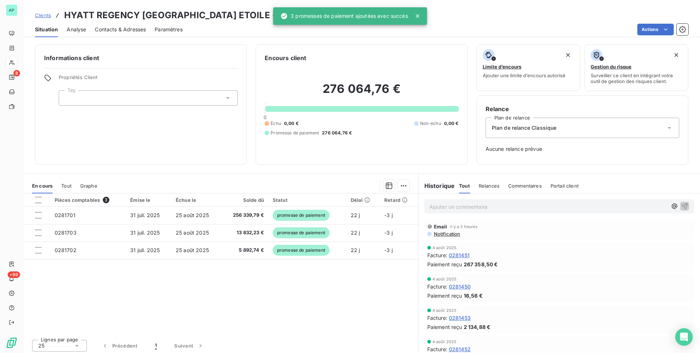 The width and height of the screenshot is (700, 353). Describe the element at coordinates (525, 186) in the screenshot. I see `span: Commentaires` at that location.